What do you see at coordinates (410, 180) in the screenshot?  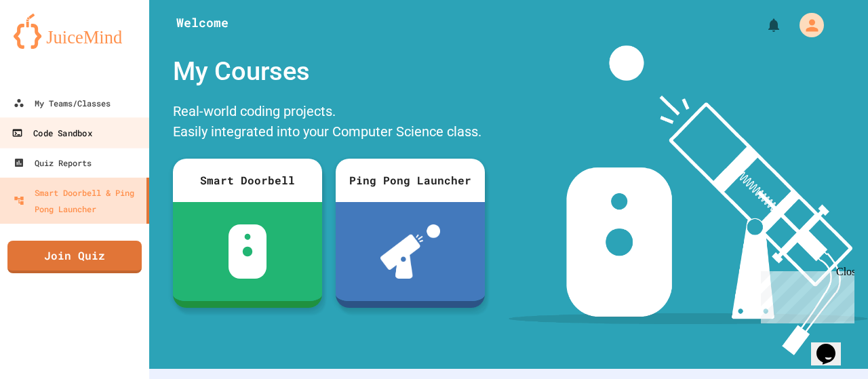 I see `div: Ping Pong Launcher` at bounding box center [410, 180].